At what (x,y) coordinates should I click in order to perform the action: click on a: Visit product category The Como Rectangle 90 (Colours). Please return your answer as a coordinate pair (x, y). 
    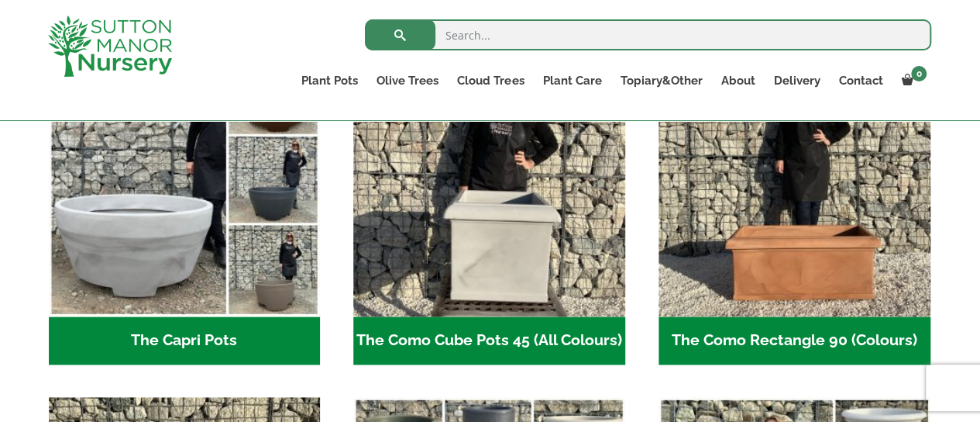
    Looking at the image, I should click on (794, 205).